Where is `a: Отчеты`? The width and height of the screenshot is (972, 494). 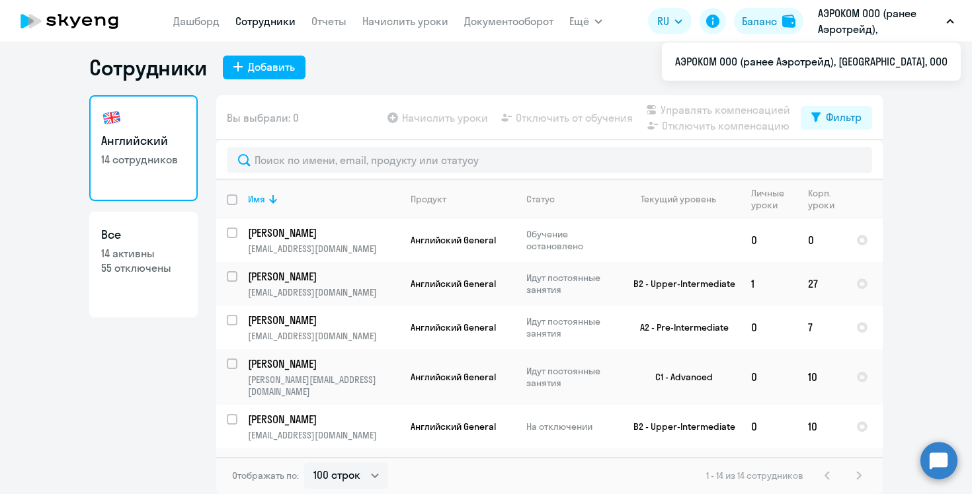 a: Отчеты is located at coordinates (329, 21).